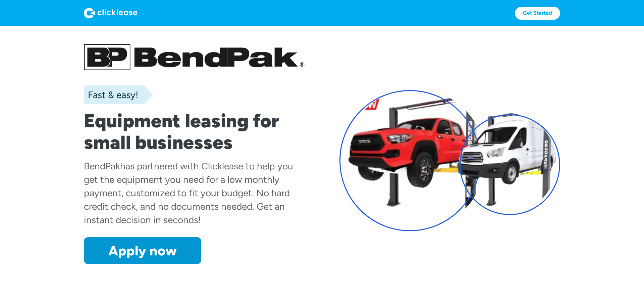  I want to click on h1: Equipment leasing for small businesses, so click(194, 131).